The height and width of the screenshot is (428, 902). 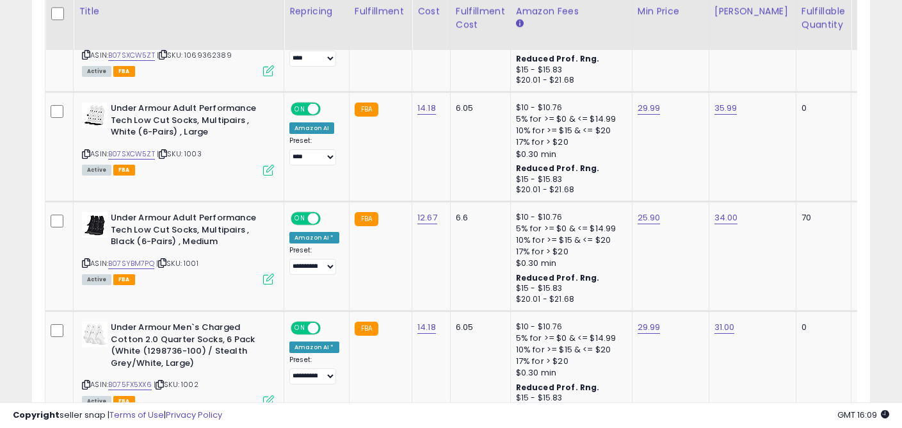 I want to click on div: seller snap | |, so click(x=117, y=415).